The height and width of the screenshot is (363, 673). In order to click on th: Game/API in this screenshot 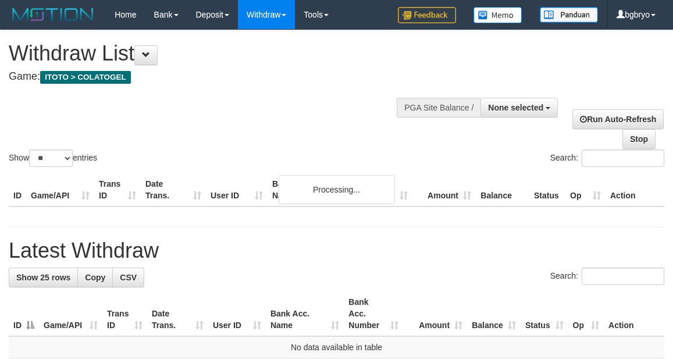, I will do `click(60, 190)`.